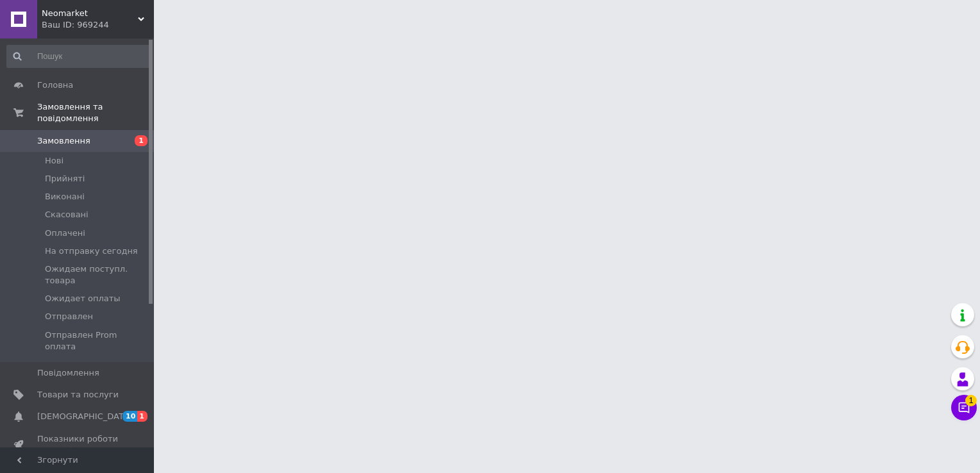 Image resolution: width=980 pixels, height=473 pixels. I want to click on span: Замовлення та повідомлення, so click(96, 113).